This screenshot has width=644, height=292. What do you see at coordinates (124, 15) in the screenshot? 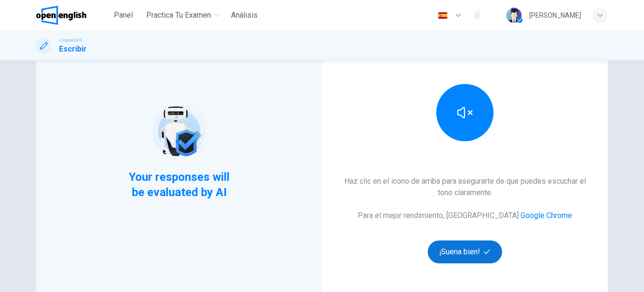
I see `span: Panel` at bounding box center [124, 15].